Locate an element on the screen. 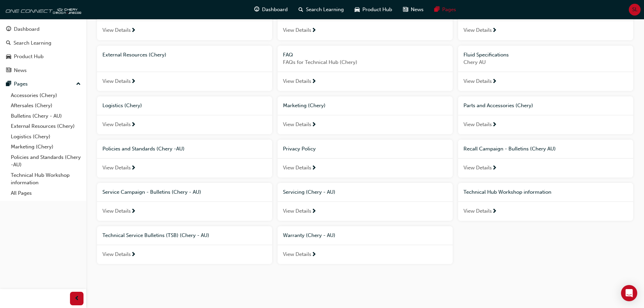 Image resolution: width=644 pixels, height=308 pixels. a: Marketing (Chery) is located at coordinates (46, 147).